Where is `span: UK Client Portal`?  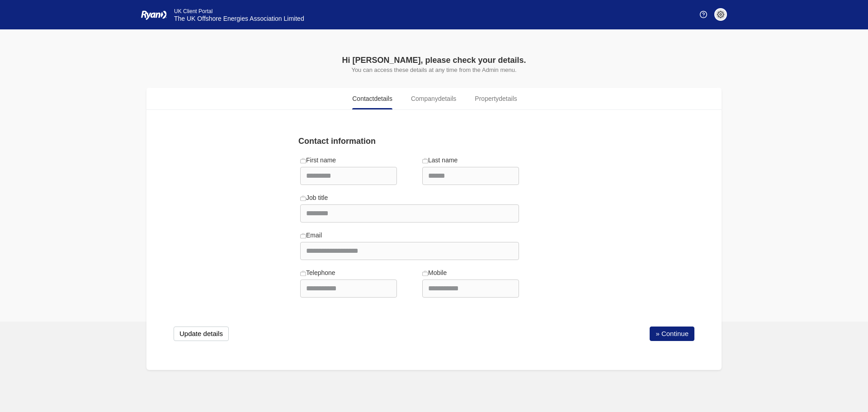 span: UK Client Portal is located at coordinates (193, 11).